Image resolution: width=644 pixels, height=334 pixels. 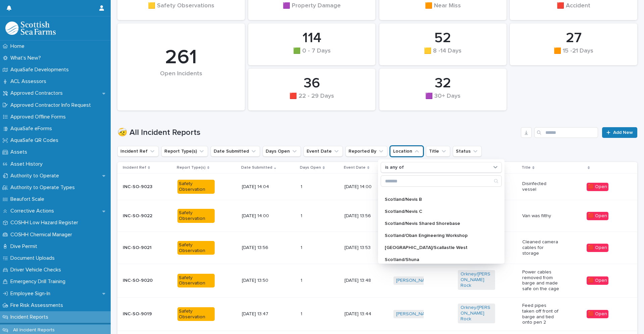 I want to click on div: 🟥 Accident, so click(x=574, y=10).